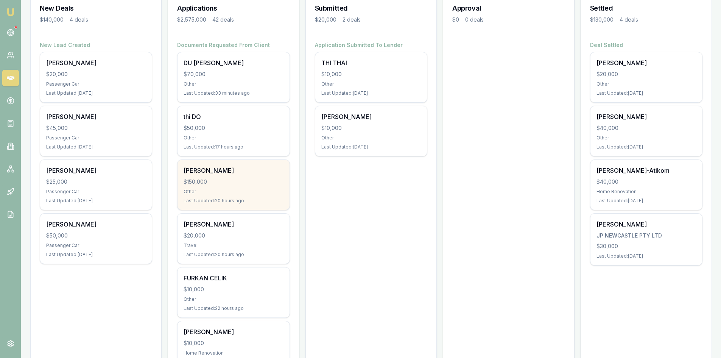  I want to click on div: $25,000, so click(96, 182).